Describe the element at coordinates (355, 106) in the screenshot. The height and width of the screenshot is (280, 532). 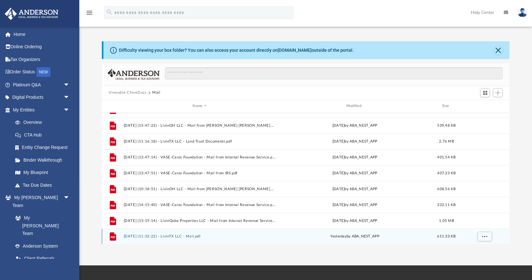
I see `div: Modified` at that location.